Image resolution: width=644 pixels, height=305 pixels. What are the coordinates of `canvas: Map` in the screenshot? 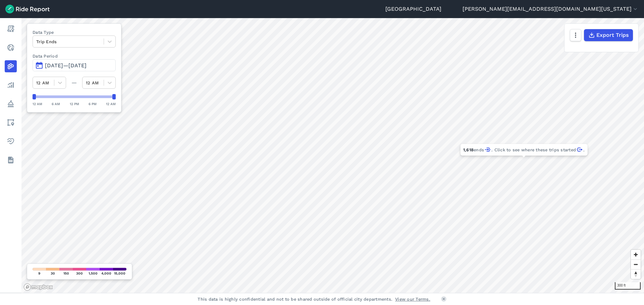 It's located at (333, 155).